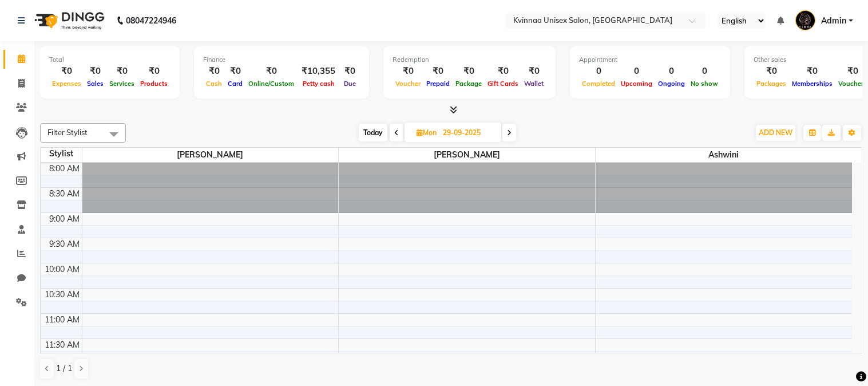 The width and height of the screenshot is (868, 386). What do you see at coordinates (705, 83) in the screenshot?
I see `span: No show` at bounding box center [705, 83].